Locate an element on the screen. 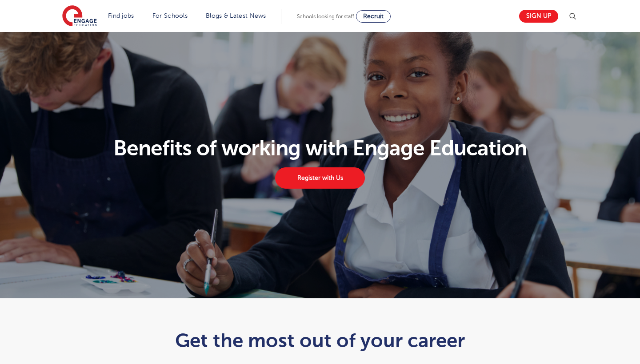 The width and height of the screenshot is (640, 364). span: Recruit is located at coordinates (373, 16).